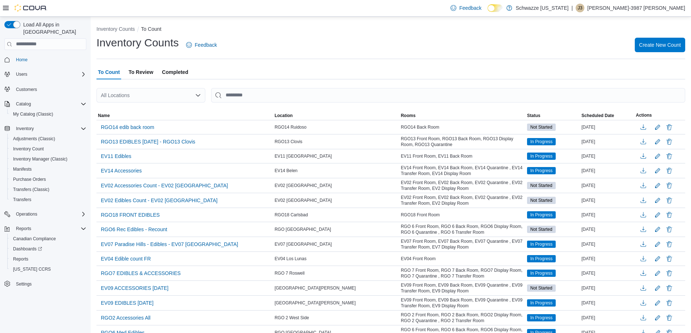  What do you see at coordinates (462, 273) in the screenshot?
I see `div: RGO 7 Front Room, RGO 7 Back Room, RGO7 Display Room, RGO 7 Quarantine , RGO 7 Transfer Room` at bounding box center [462, 273].